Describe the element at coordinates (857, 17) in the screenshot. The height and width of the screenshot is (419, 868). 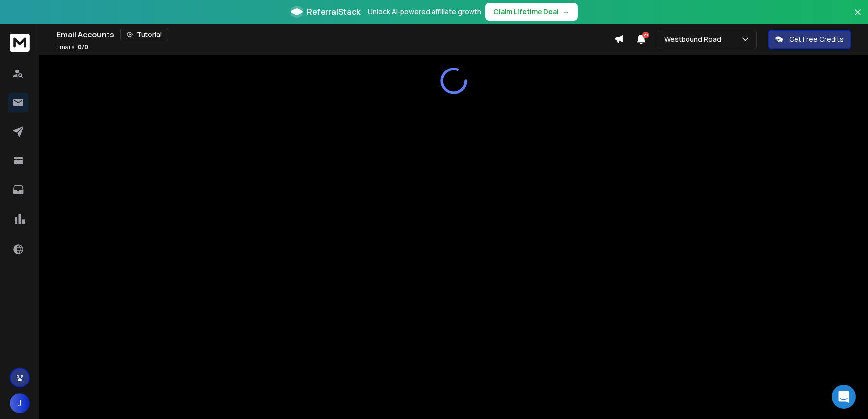
I see `button: Close banner` at that location.